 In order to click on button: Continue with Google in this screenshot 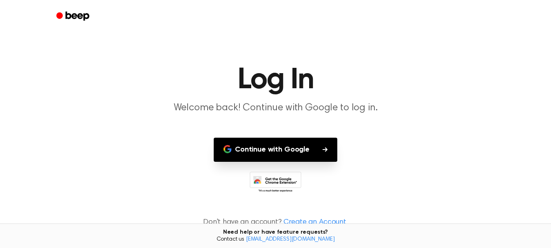, I will do `click(275, 149)`.